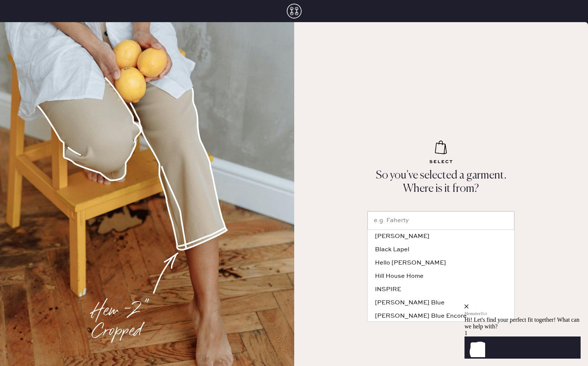  I want to click on img: 29f81abb-8b67-4310-9eda-47f93fc590c9_select.svg, so click(441, 153).